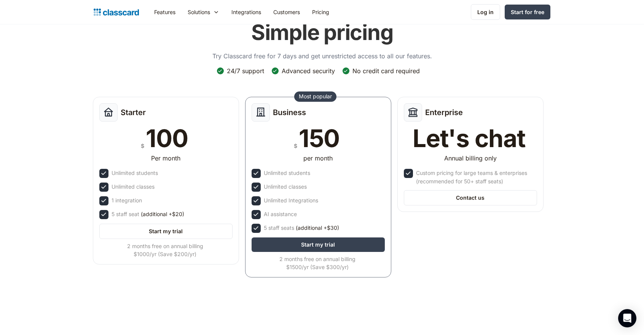 This screenshot has height=335, width=644. What do you see at coordinates (315, 96) in the screenshot?
I see `div: Most popular` at bounding box center [315, 96].